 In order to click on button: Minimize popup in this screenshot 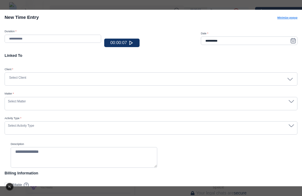, I will do `click(287, 18)`.